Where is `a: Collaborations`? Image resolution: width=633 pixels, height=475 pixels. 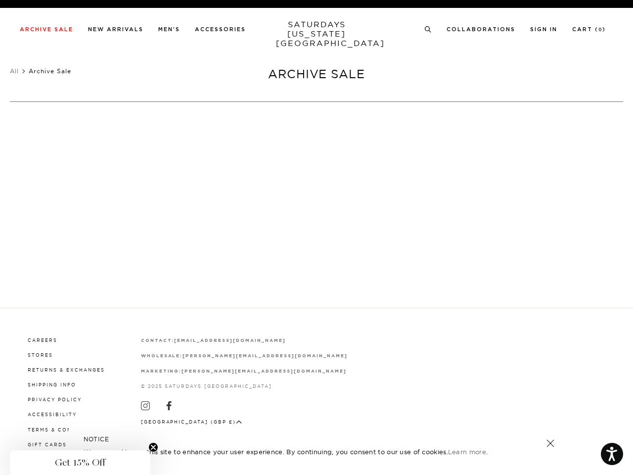
a: Collaborations is located at coordinates (481, 29).